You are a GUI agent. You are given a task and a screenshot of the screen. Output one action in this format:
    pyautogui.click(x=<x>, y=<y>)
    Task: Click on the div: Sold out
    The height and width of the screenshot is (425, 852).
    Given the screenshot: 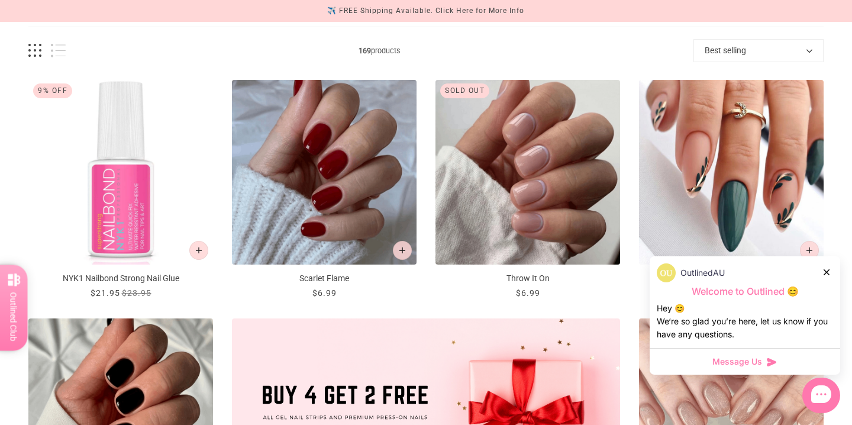 What is the action you would take?
    pyautogui.click(x=464, y=90)
    